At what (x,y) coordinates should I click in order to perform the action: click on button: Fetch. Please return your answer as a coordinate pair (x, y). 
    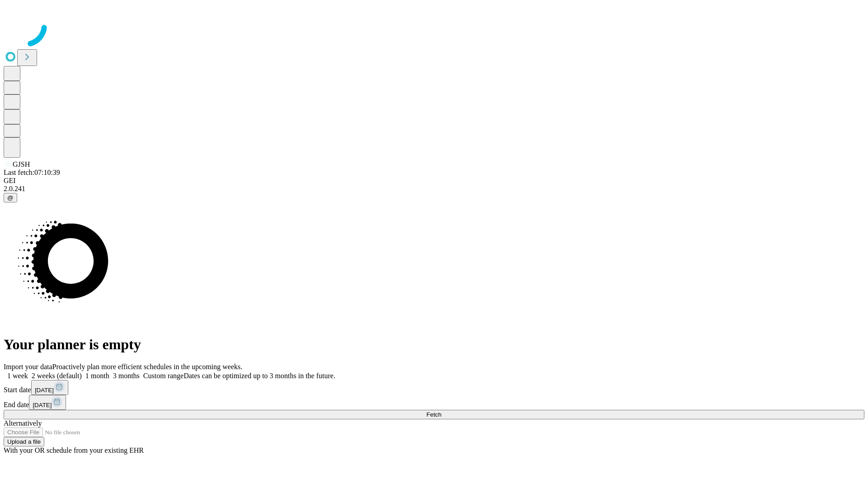
    Looking at the image, I should click on (434, 414).